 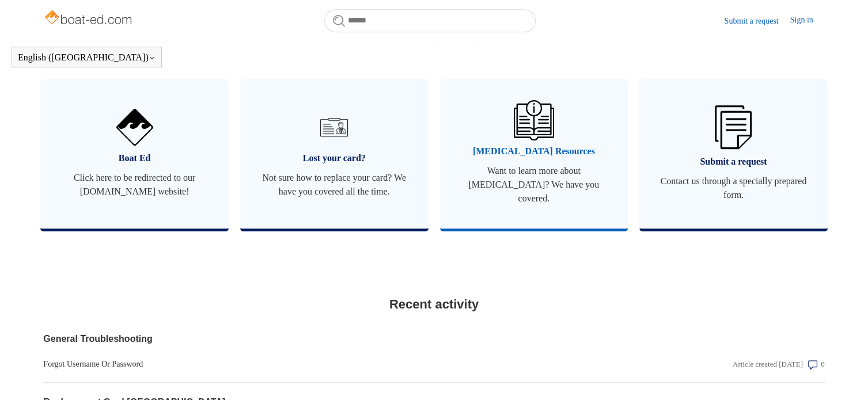 What do you see at coordinates (534, 120) in the screenshot?
I see `img: 01HZPCYVZMCNPYXCC0DPA2R54M` at bounding box center [534, 120].